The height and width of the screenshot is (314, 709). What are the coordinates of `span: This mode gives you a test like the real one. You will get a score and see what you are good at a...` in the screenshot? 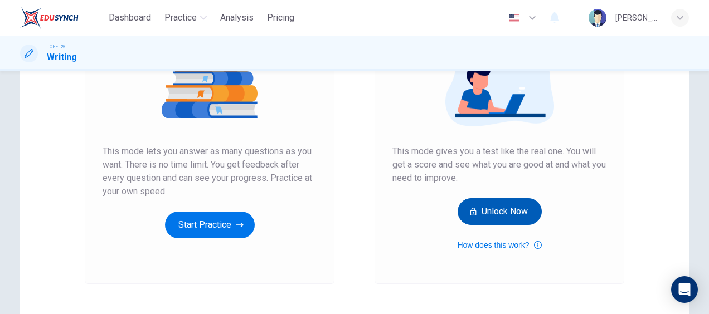 It's located at (499, 165).